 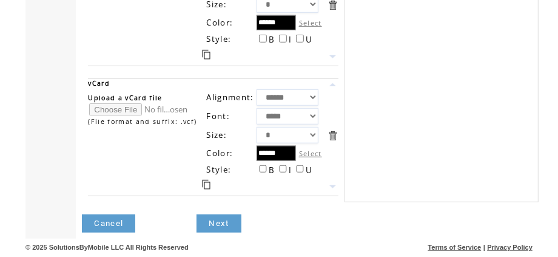 What do you see at coordinates (107, 247) in the screenshot?
I see `span: © 2025 SolutionsByMobile LLC All Rights Reserved` at bounding box center [107, 247].